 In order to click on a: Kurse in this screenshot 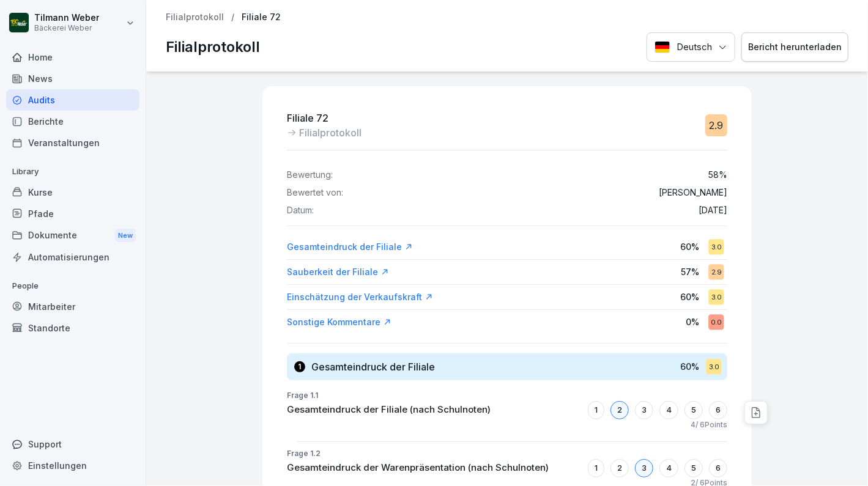, I will do `click(73, 192)`.